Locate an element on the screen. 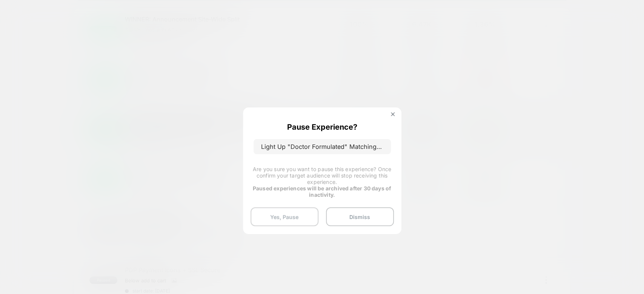  p: Light Up "Doctor Formulated" Matching Image is located at coordinates (322, 147).